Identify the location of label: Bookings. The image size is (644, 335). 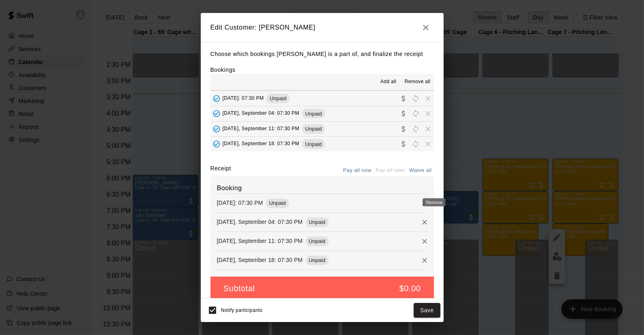
(223, 70).